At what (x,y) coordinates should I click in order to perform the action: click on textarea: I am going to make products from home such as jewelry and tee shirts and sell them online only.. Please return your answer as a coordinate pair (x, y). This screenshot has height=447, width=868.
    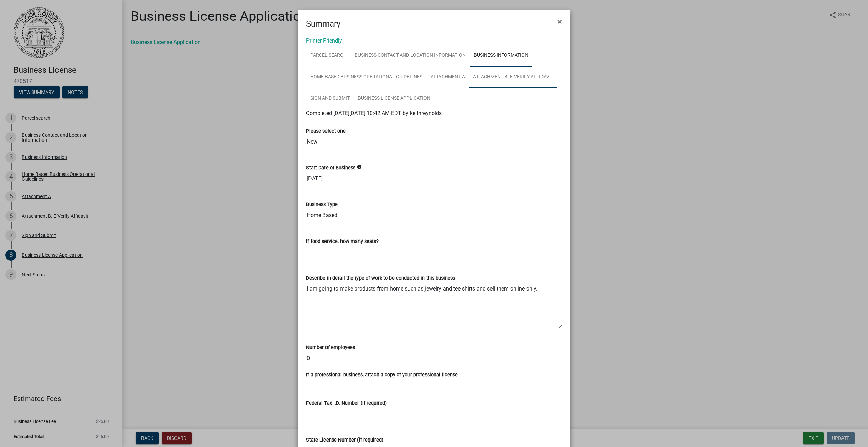
    Looking at the image, I should click on (434, 305).